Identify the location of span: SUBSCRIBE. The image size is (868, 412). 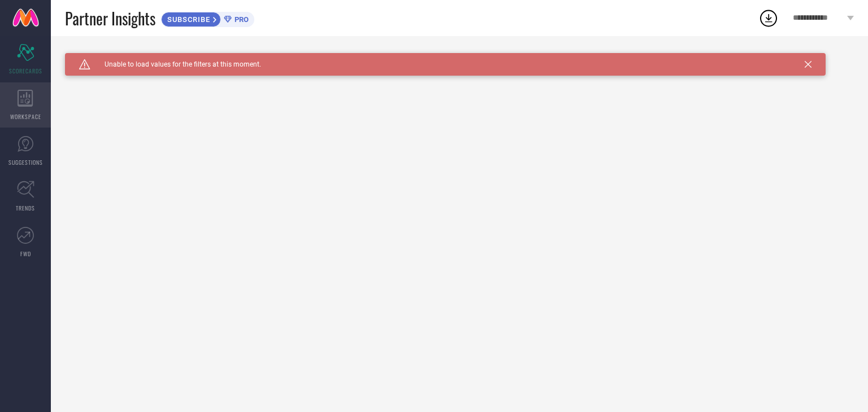
(187, 19).